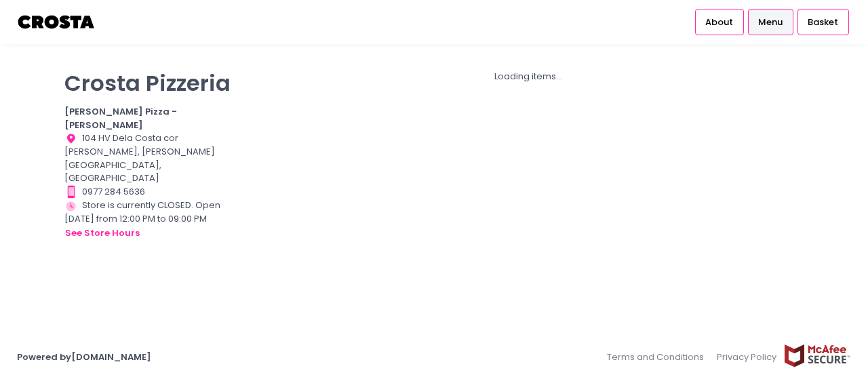 The height and width of the screenshot is (379, 868). Describe the element at coordinates (823, 23) in the screenshot. I see `span: Basket` at that location.